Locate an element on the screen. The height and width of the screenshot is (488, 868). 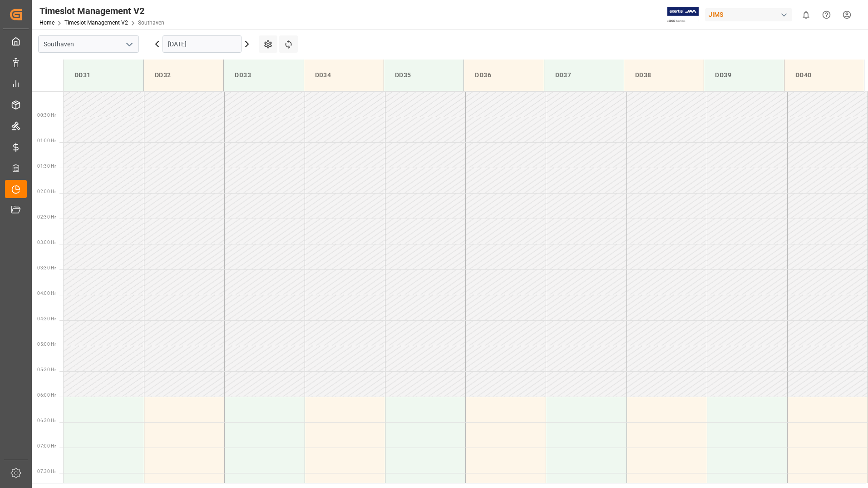
span: 07:00 Hr is located at coordinates (47, 446).